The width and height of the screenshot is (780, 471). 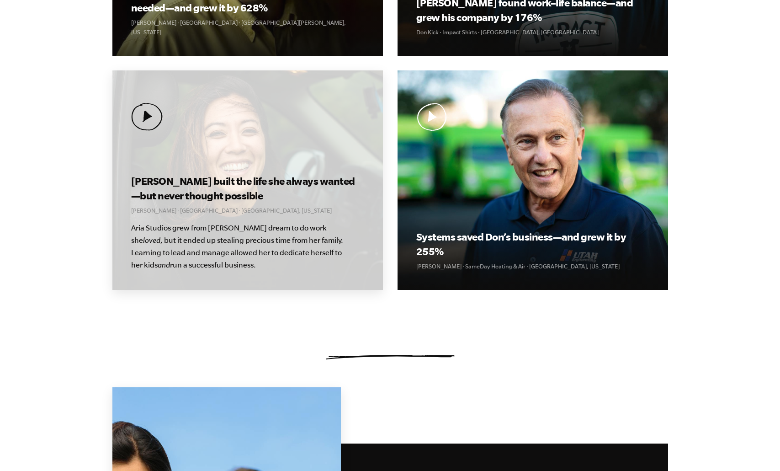 What do you see at coordinates (532, 244) in the screenshot?
I see `h3: Systems saved Don’s business—and grew it by 255%` at bounding box center [532, 244].